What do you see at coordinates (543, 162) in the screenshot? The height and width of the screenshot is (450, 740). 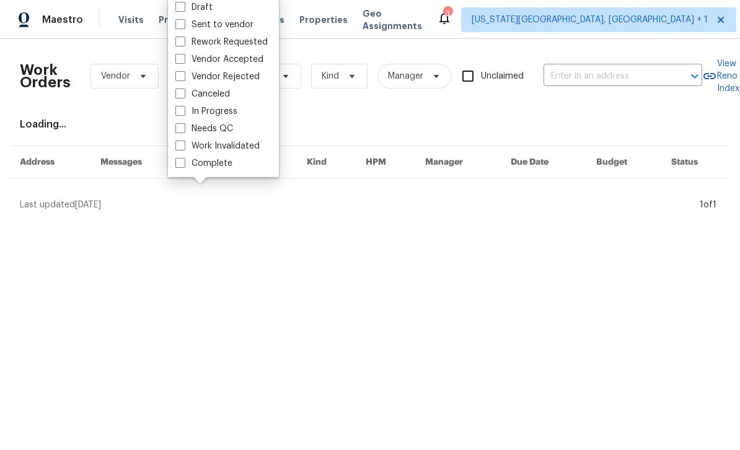 I see `th: Due Date` at bounding box center [543, 162].